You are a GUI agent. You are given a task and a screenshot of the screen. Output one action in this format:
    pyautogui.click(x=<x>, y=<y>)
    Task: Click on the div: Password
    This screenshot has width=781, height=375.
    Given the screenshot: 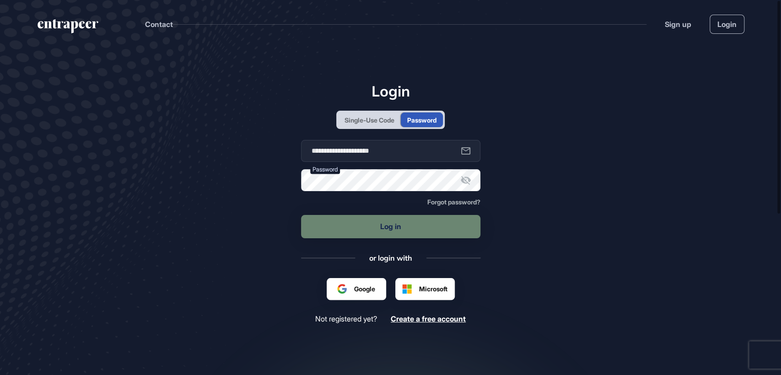 What is the action you would take?
    pyautogui.click(x=422, y=120)
    